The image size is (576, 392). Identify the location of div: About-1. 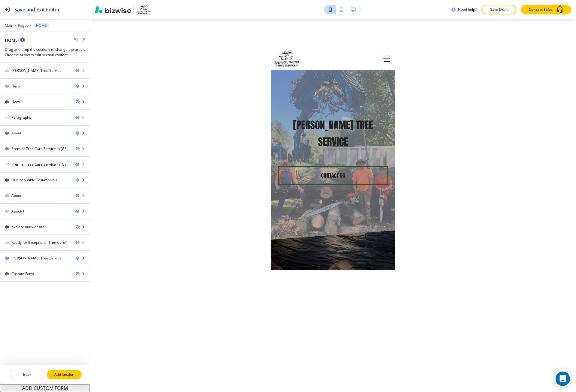
(18, 211).